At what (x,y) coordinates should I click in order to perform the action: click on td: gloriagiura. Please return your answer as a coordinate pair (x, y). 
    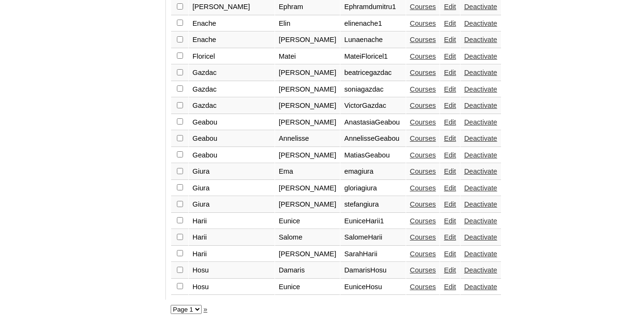
    Looking at the image, I should click on (373, 188).